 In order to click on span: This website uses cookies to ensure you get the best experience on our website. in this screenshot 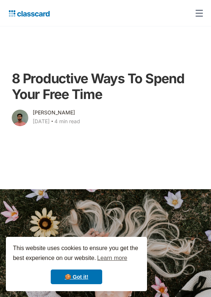, I will do `click(76, 254)`.